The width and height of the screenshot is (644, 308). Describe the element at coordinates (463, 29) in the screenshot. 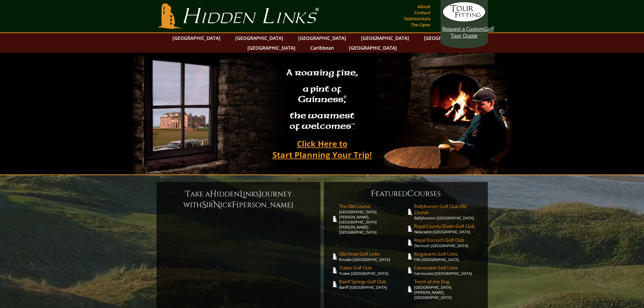

I see `span: Request a Custom` at that location.